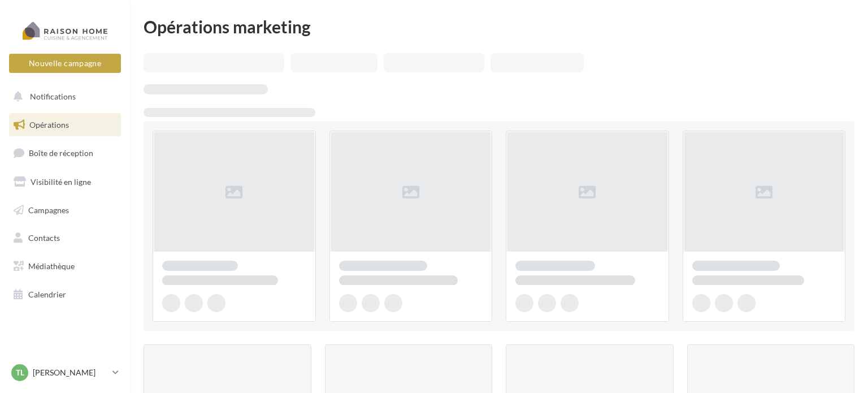  What do you see at coordinates (51, 266) in the screenshot?
I see `span: Médiathèque` at bounding box center [51, 266].